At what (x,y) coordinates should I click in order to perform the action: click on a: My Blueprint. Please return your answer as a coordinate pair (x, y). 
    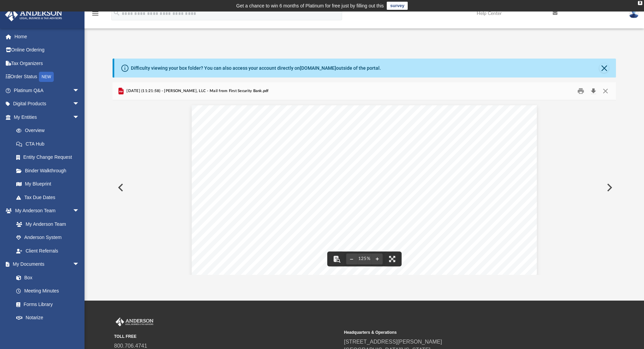
    Looking at the image, I should click on (48, 184).